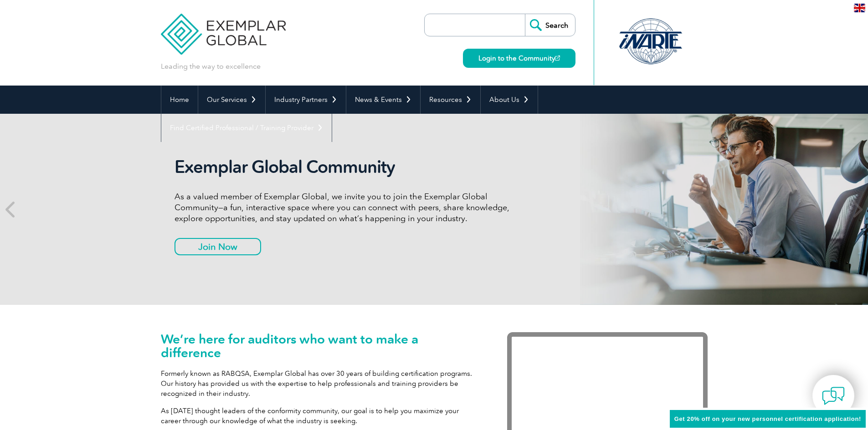 This screenshot has width=868, height=430. Describe the element at coordinates (519, 58) in the screenshot. I see `a: Login to the Community` at that location.